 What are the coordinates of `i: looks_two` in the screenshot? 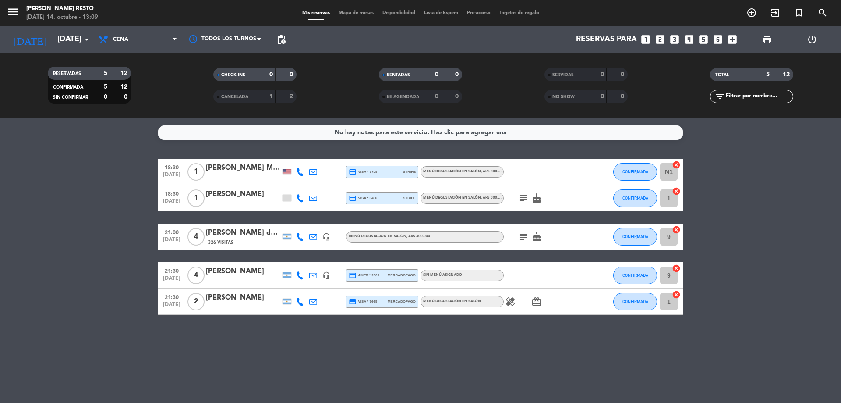 It's located at (660, 39).